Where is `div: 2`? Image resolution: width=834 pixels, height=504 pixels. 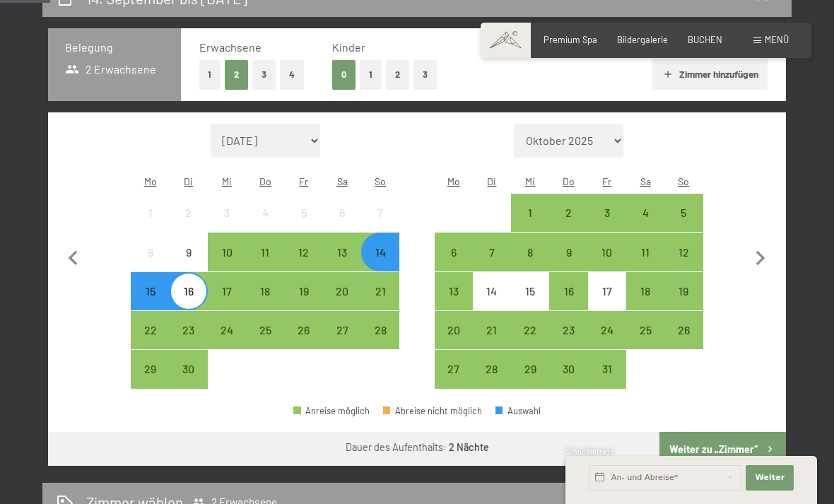
div: 2 is located at coordinates (569, 225).